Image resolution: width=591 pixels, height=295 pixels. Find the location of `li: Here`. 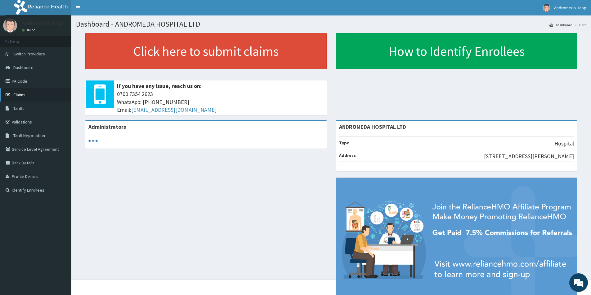

li: Here is located at coordinates (579, 25).